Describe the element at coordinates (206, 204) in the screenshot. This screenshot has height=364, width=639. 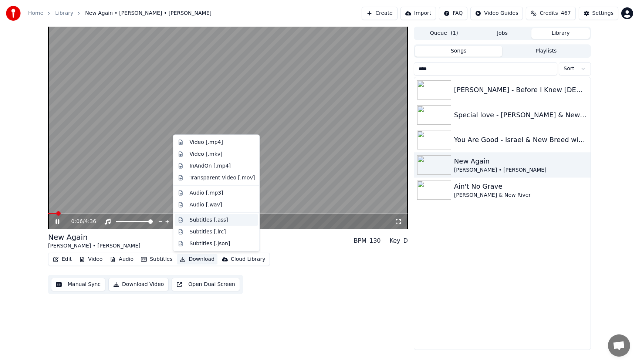
I see `div: Audio [.wav]` at that location.